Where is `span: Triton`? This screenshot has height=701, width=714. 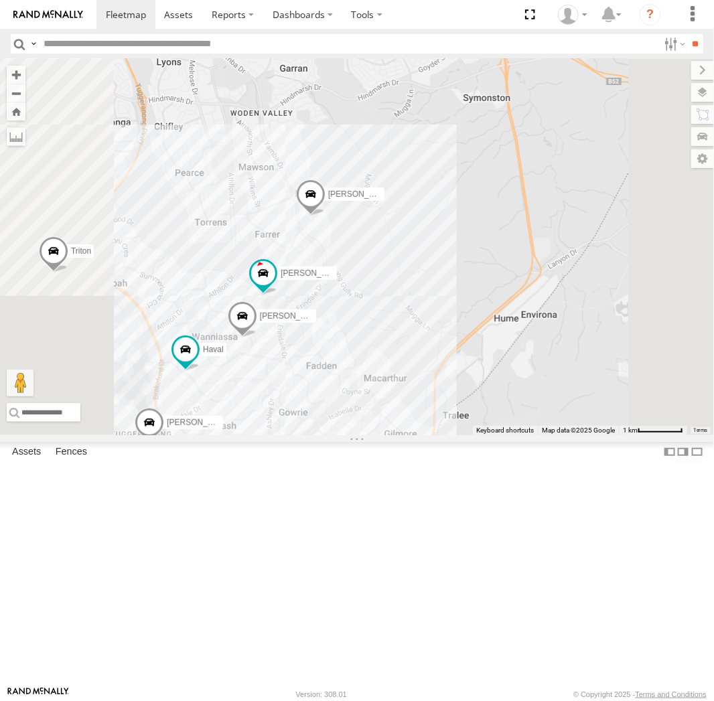
span: Triton is located at coordinates (81, 251).